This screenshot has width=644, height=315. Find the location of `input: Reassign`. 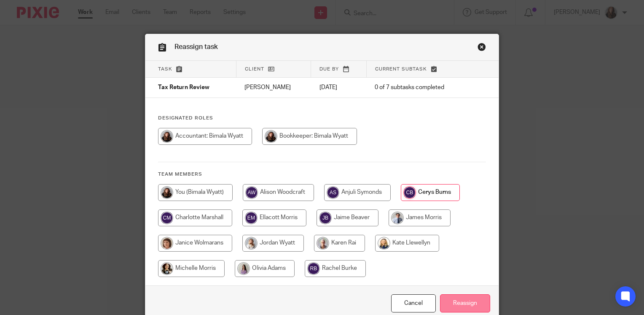

input: Reassign is located at coordinates (465, 303).